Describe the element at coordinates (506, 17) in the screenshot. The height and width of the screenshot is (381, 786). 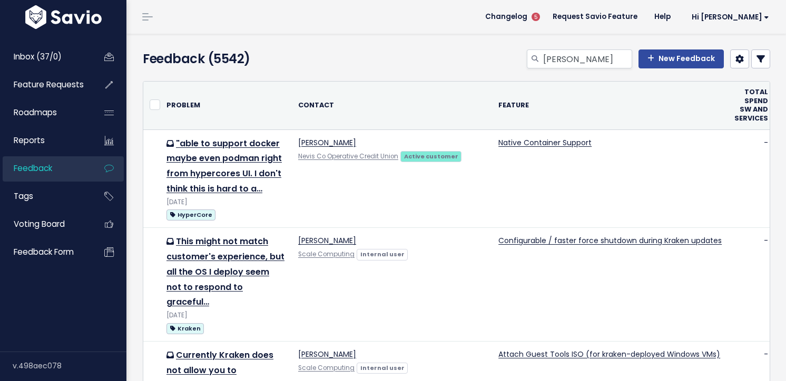
I see `span: Changelog` at that location.